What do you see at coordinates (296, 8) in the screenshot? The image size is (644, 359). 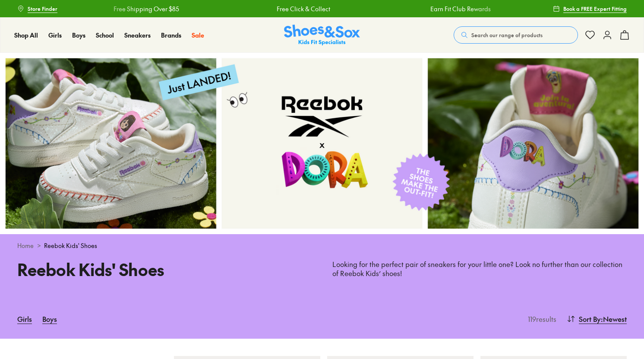 I see `a: Free Click & Collect` at bounding box center [296, 8].